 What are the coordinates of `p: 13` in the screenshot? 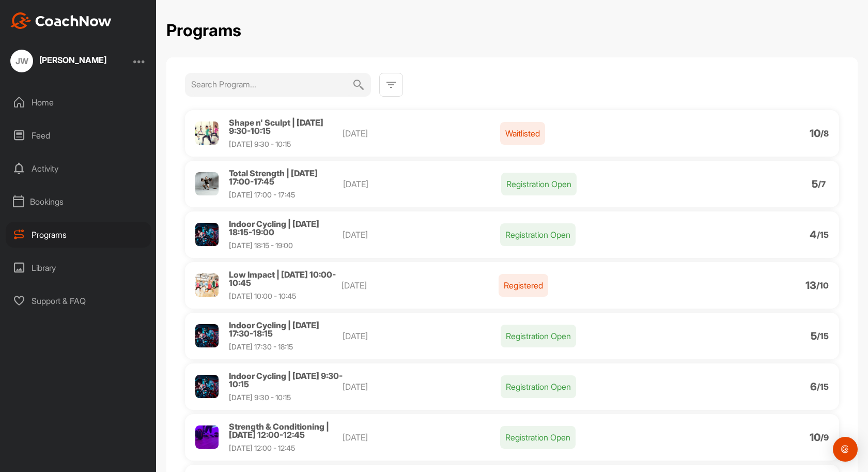 It's located at (810, 285).